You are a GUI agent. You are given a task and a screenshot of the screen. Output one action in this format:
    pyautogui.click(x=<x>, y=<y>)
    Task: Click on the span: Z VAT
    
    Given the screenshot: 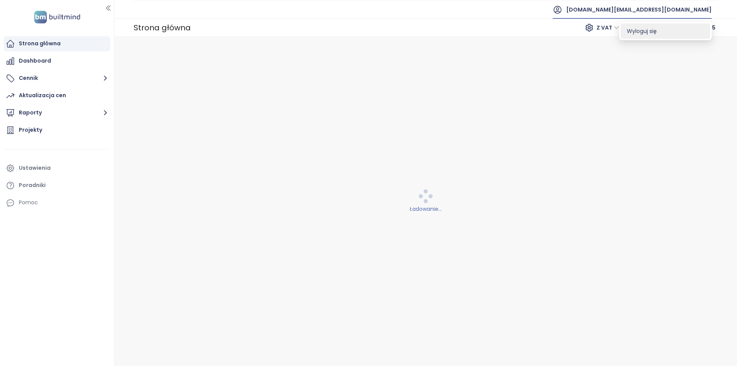 What is the action you would take?
    pyautogui.click(x=608, y=28)
    